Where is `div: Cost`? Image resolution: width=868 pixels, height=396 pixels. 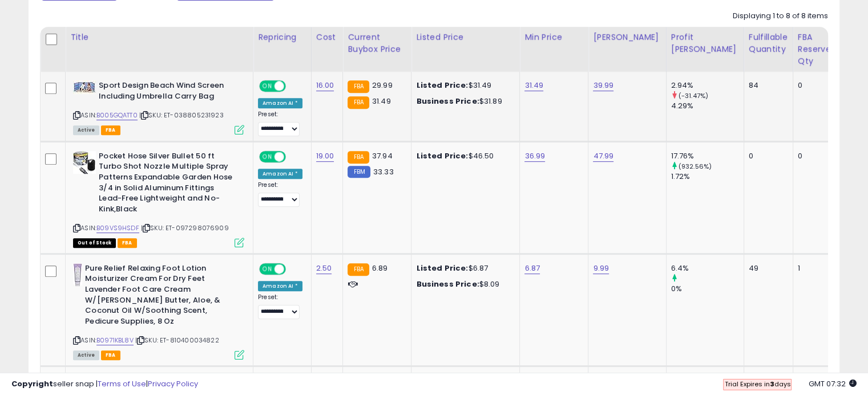 div: Cost is located at coordinates (327, 37).